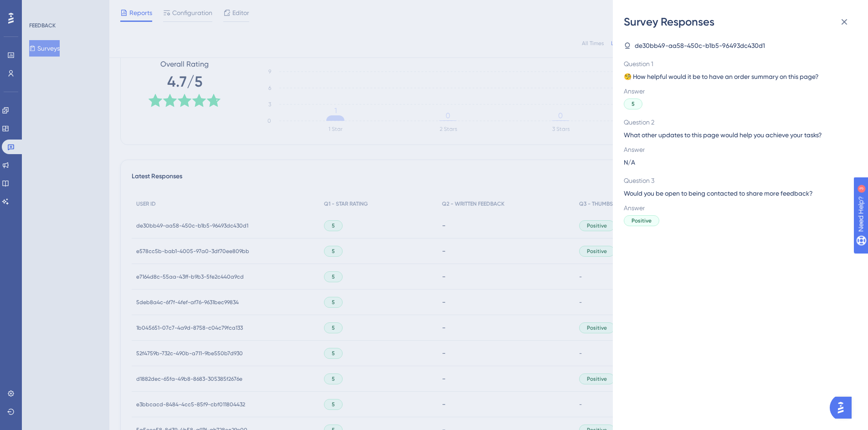  Describe the element at coordinates (642, 220) in the screenshot. I see `span: Positive` at that location.